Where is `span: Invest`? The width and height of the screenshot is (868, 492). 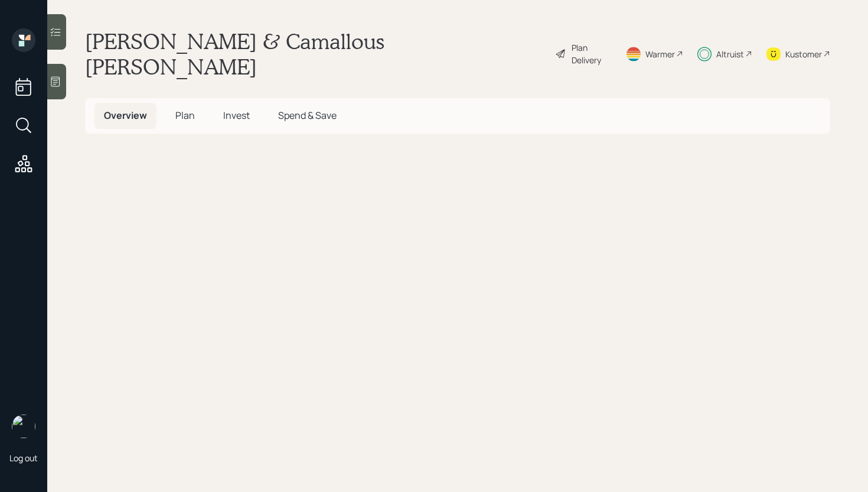 span: Invest is located at coordinates (236, 115).